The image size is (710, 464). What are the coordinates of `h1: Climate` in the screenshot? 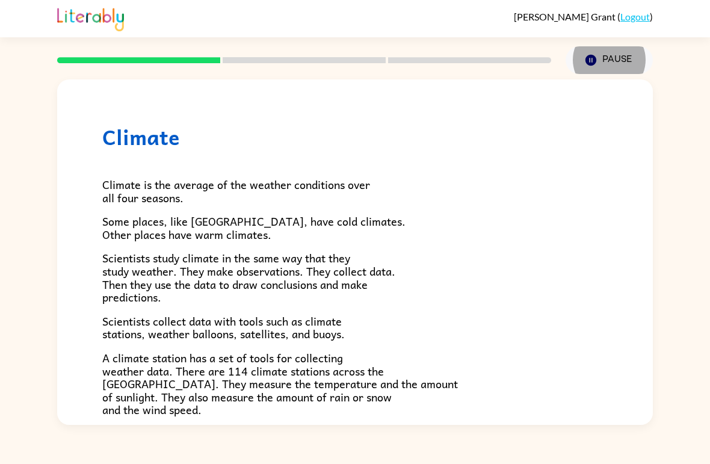 It's located at (355, 137).